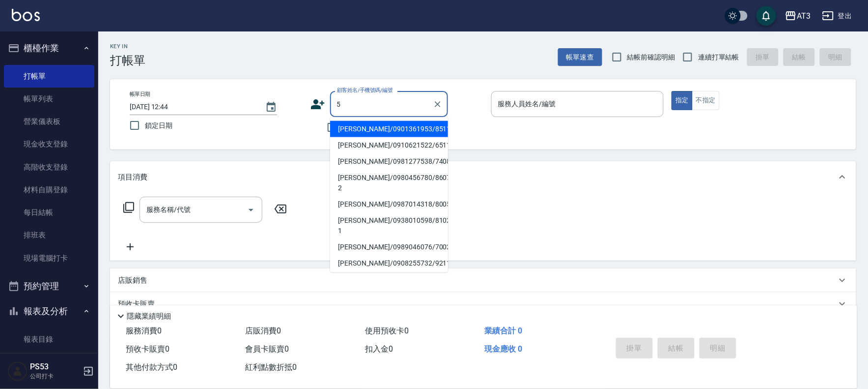 Image resolution: width=868 pixels, height=389 pixels. I want to click on button: 登出, so click(838, 16).